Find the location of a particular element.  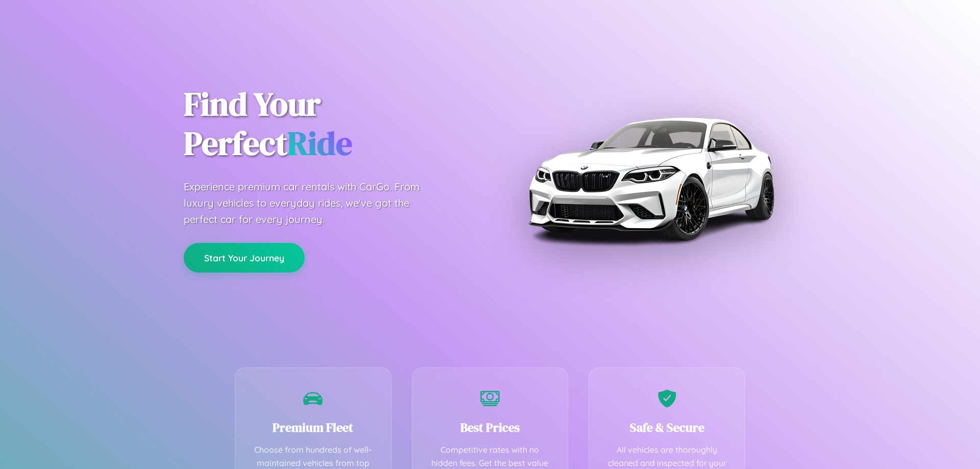

span: Ride is located at coordinates (319, 143).